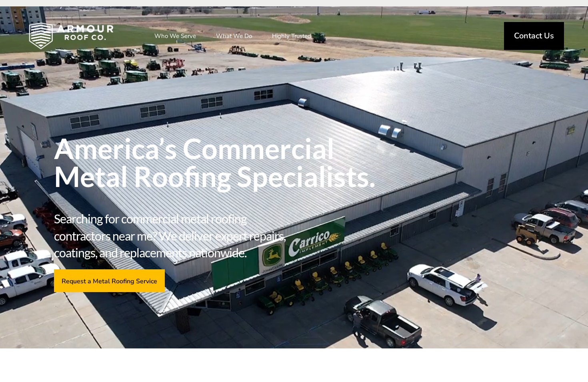  I want to click on span: Contact Us, so click(534, 36).